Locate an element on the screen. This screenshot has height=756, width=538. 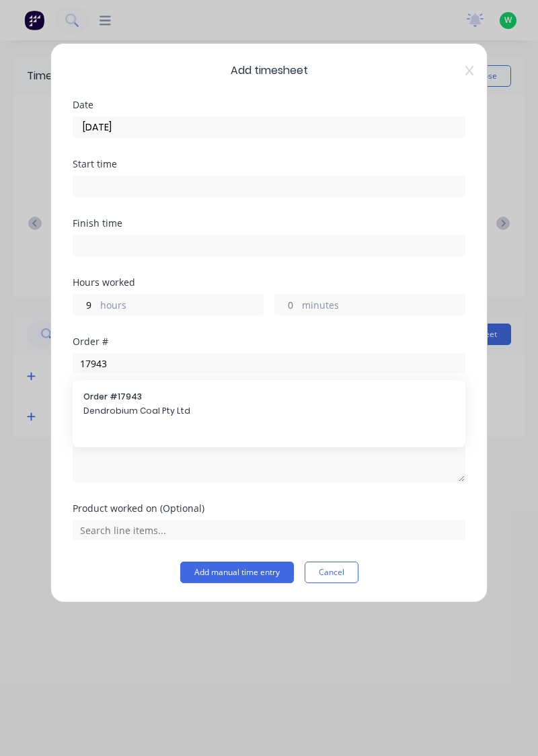
button: Cancel is located at coordinates (331, 572).